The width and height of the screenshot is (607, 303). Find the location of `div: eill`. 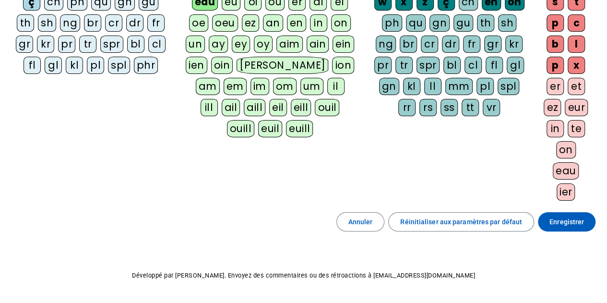

div: eill is located at coordinates (301, 107).